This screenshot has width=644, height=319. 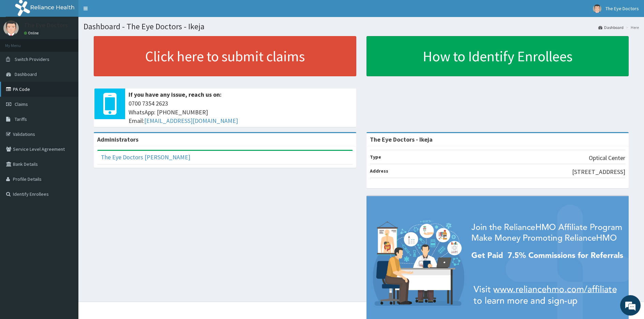 I want to click on h1: Dashboard - The Eye Doctors - Ikeja, so click(x=361, y=27).